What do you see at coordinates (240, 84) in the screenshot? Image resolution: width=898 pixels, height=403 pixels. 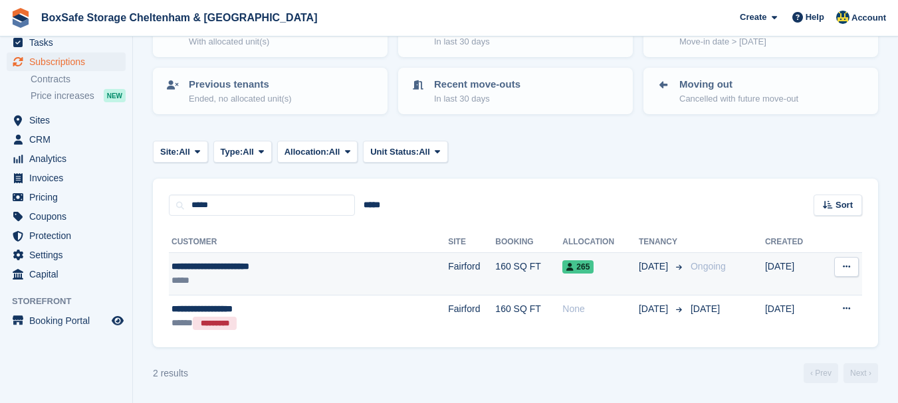 I see `p: Previous tenants` at bounding box center [240, 84].